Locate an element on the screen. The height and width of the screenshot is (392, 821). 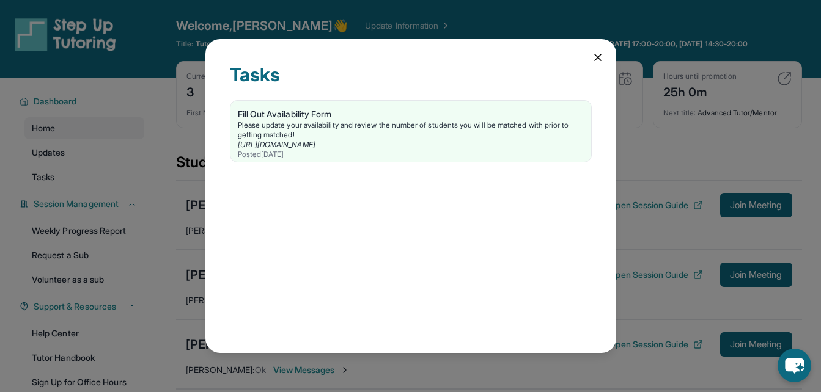
a: Fill Out Availability FormPlease update your availability and review the number of students you w... is located at coordinates (411, 131).